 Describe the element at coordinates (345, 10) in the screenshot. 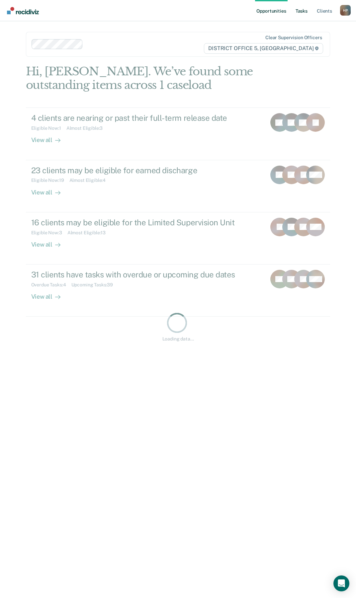

I see `button: Profile dropdown button` at that location.